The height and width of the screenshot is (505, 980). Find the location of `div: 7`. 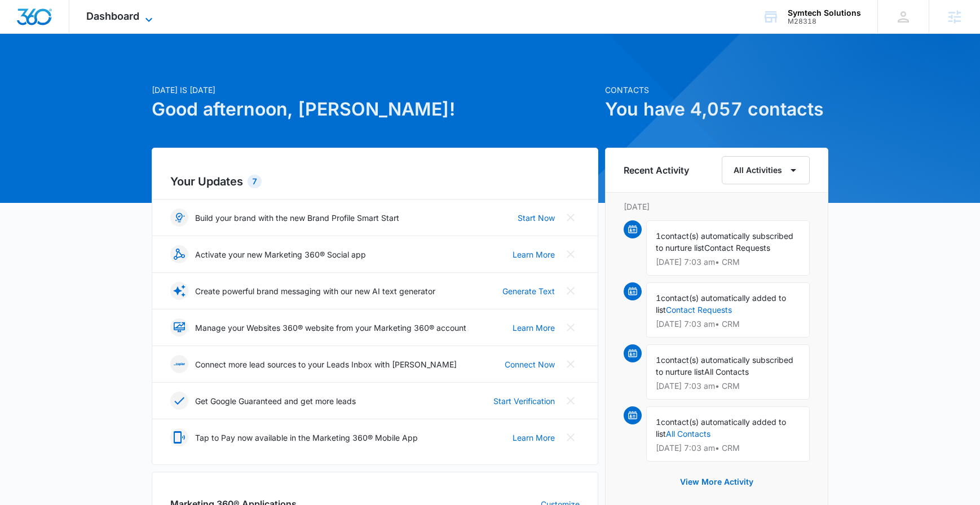

div: 7 is located at coordinates (254, 182).